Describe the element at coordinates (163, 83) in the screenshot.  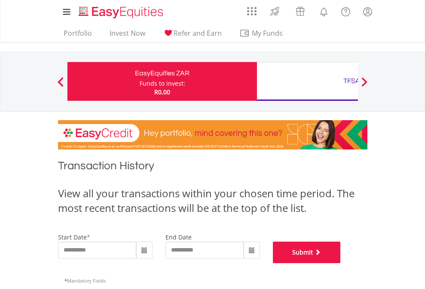
I see `div: Funds to invest:` at that location.